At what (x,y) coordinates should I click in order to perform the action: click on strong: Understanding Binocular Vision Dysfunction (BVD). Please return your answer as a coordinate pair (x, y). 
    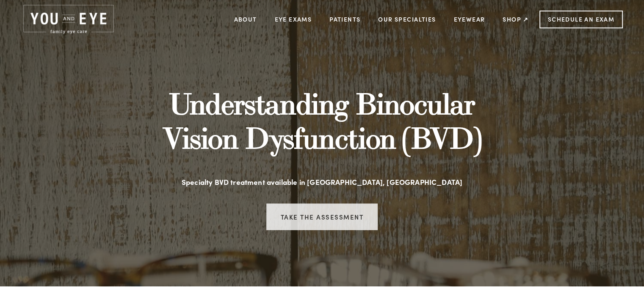
    Looking at the image, I should click on (322, 121).